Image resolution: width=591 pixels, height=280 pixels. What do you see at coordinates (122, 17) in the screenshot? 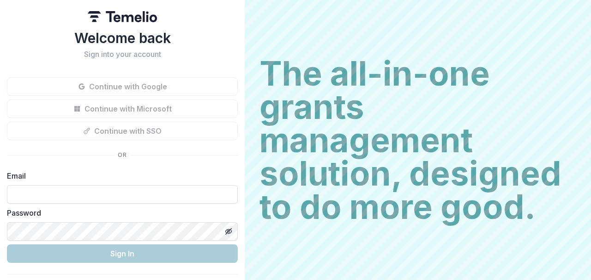
I see `img: Temelio` at bounding box center [122, 17].